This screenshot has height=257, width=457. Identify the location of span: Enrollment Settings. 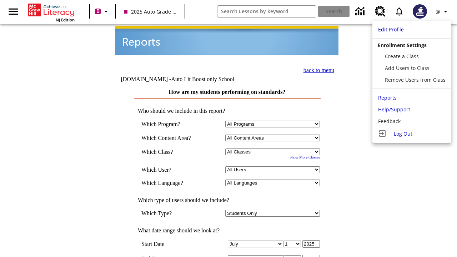
(402, 45).